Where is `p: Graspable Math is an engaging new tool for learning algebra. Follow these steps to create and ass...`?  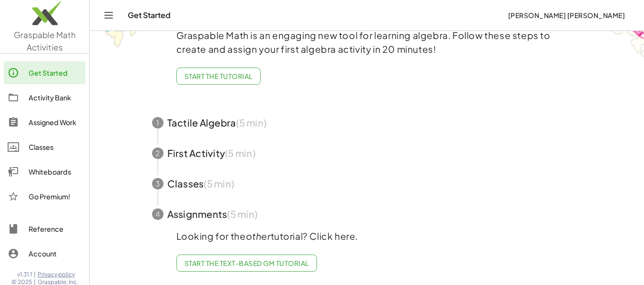
p: Graspable Math is an engaging new tool for learning algebra. Follow these steps to create and ass... is located at coordinates (367, 42).